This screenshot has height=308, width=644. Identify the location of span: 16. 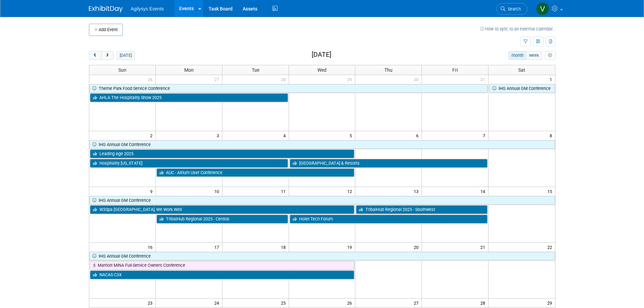
(151, 247).